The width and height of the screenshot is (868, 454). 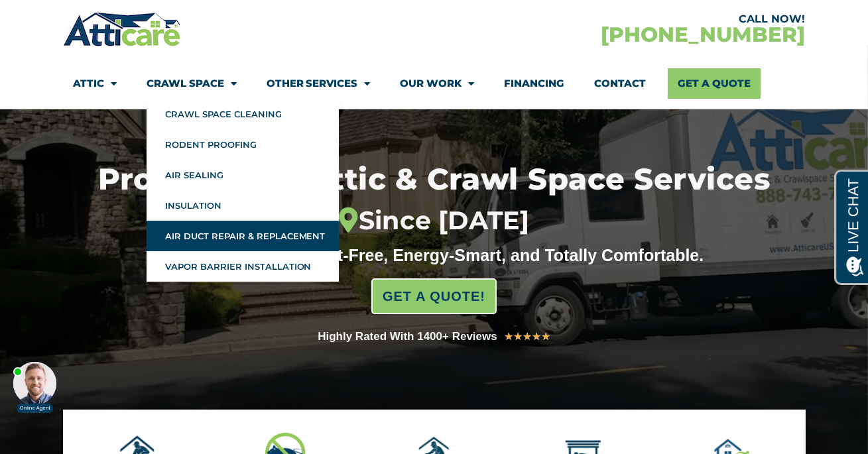 What do you see at coordinates (534, 84) in the screenshot?
I see `a: Financing` at bounding box center [534, 84].